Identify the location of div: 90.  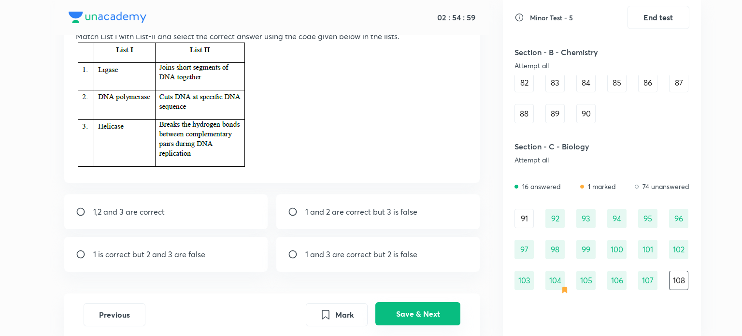
(586, 114).